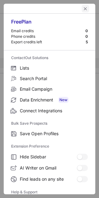  What do you see at coordinates (49, 100) in the screenshot?
I see `label: Data Enrichment New` at bounding box center [49, 100].